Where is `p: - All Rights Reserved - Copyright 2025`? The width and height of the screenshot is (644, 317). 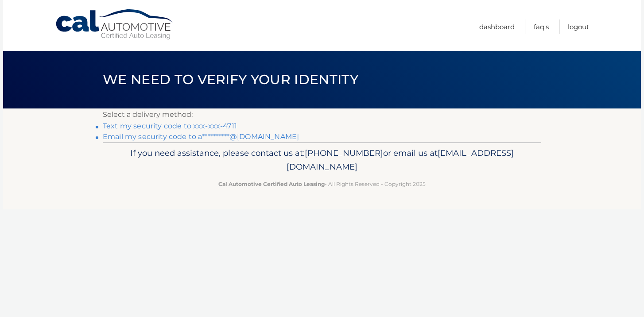 p: - All Rights Reserved - Copyright 2025 is located at coordinates (322, 184).